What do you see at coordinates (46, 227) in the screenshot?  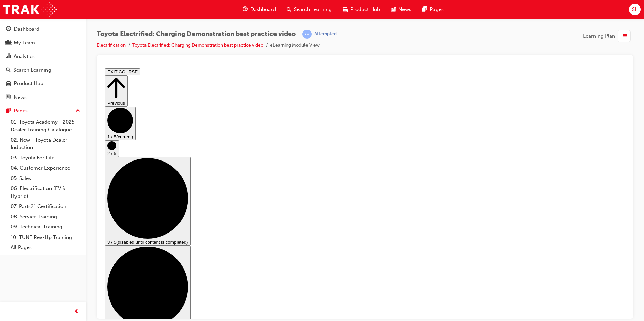 I see `a: 09. Technical Training` at bounding box center [46, 227].